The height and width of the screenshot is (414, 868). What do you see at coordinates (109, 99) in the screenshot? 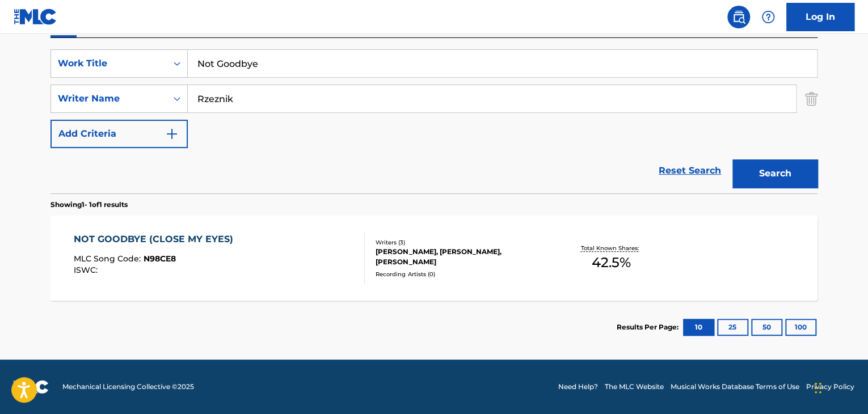
I see `div: Writer Name` at bounding box center [109, 99].